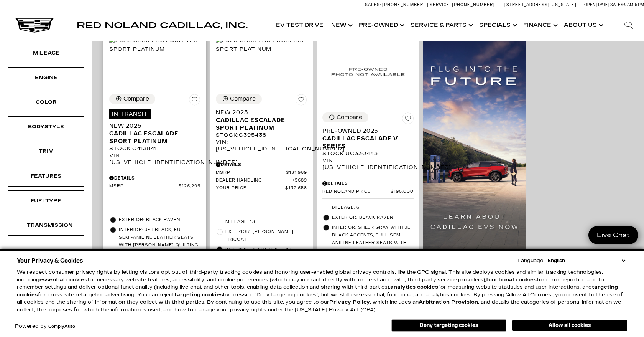  Describe the element at coordinates (262, 222) in the screenshot. I see `li: Mileage: 13` at that location.